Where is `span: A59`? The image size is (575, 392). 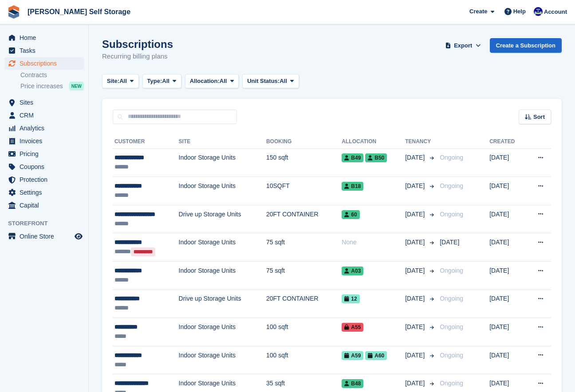 span: A59 is located at coordinates (352, 356).